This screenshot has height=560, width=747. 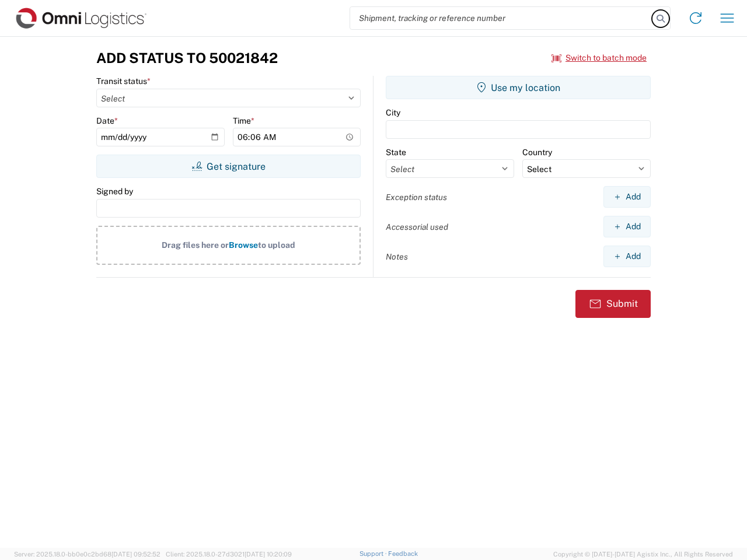 I want to click on span: Drag files here or, so click(x=195, y=245).